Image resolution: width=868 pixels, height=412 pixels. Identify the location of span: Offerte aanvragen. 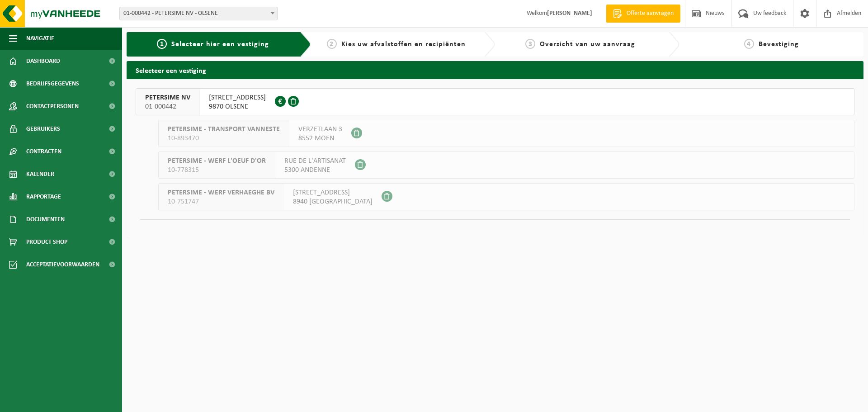
(650, 13).